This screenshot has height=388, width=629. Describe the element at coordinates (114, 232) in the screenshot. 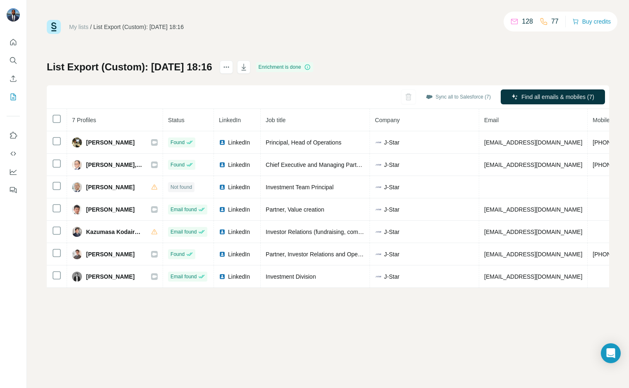

I see `span: Kazumasa Kodaira, CFA` at that location.